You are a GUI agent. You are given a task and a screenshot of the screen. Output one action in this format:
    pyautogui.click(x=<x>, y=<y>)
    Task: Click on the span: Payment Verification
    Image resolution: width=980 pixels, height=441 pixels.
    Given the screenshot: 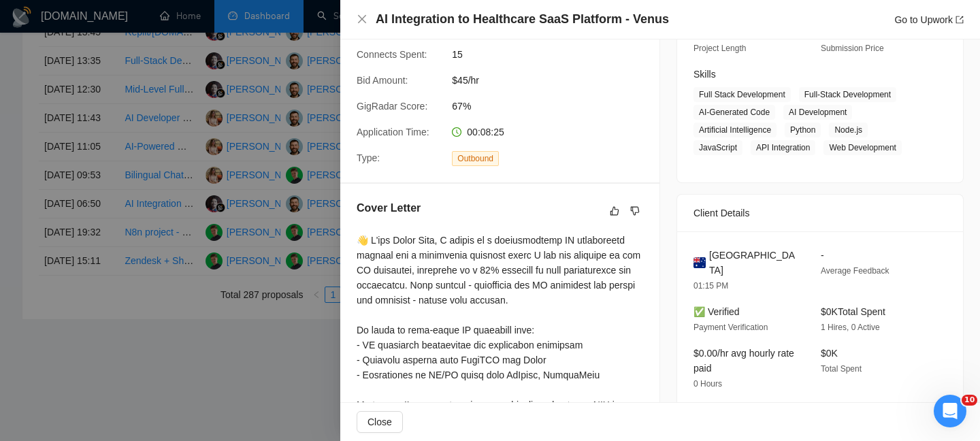 What is the action you would take?
    pyautogui.click(x=730, y=327)
    